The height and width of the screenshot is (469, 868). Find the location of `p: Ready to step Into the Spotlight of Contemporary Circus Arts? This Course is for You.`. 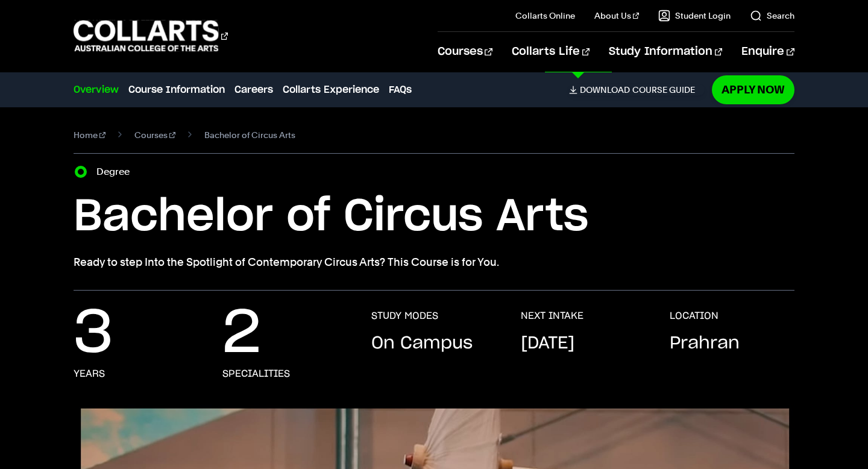

p: Ready to step Into the Spotlight of Contemporary Circus Arts? This Course is for You. is located at coordinates (433, 263).